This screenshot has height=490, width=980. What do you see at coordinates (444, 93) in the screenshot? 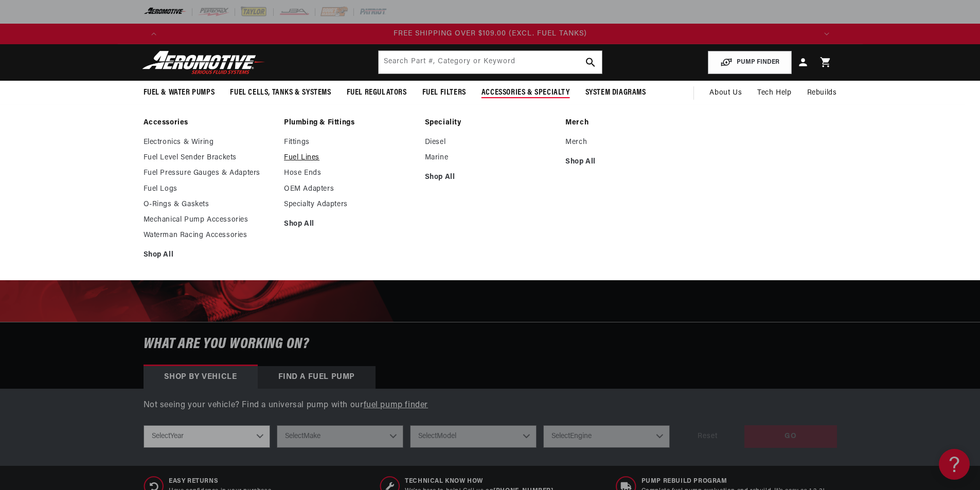
I see `span: Fuel Filters` at bounding box center [444, 93].